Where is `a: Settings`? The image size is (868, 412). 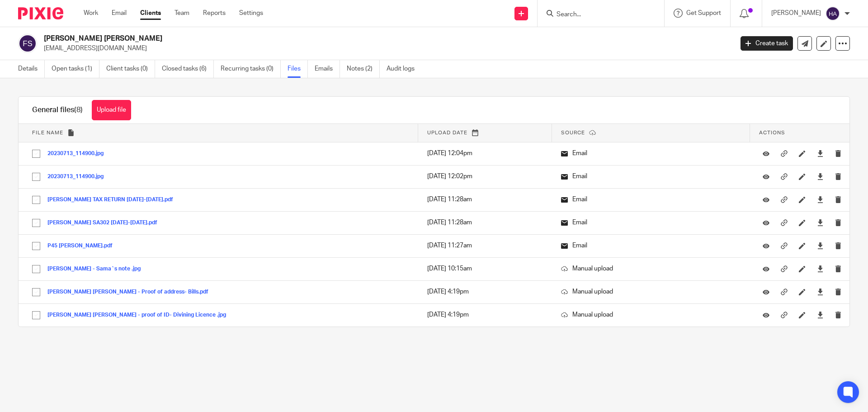
a: Settings is located at coordinates (251, 13).